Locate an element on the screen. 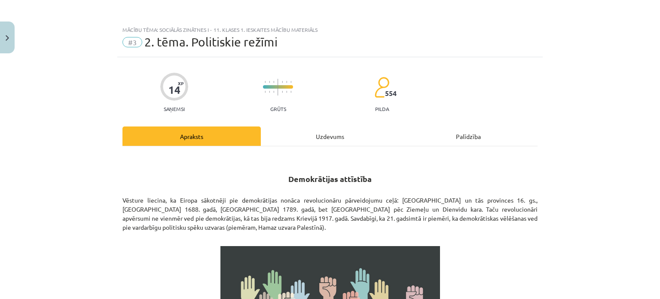 Image resolution: width=660 pixels, height=299 pixels. p: Grūts is located at coordinates (278, 109).